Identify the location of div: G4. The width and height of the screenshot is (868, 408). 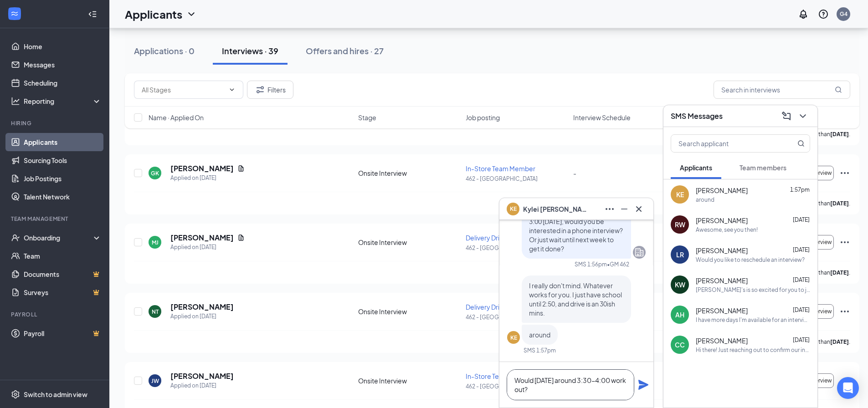
(843, 14).